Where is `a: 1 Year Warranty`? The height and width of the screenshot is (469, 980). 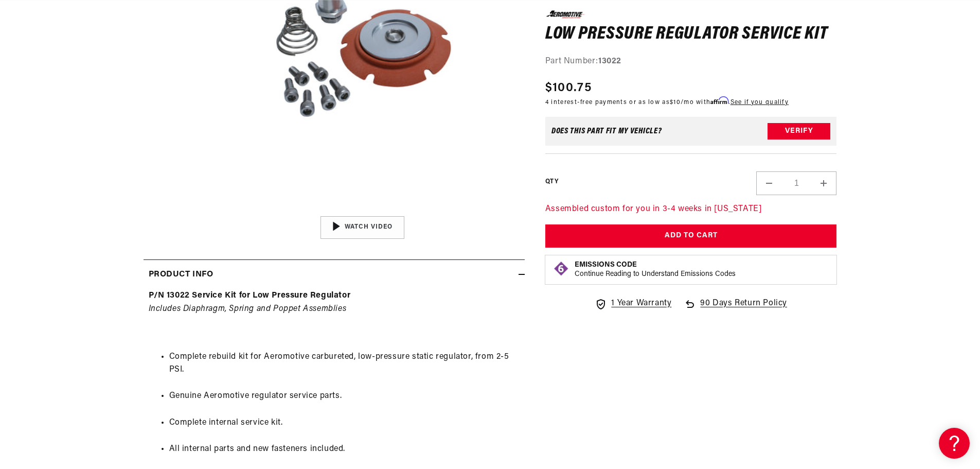 a: 1 Year Warranty is located at coordinates (632, 303).